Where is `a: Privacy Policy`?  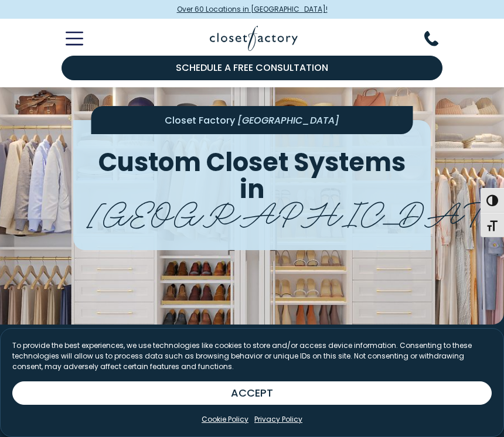
a: Privacy Policy is located at coordinates (279, 420).